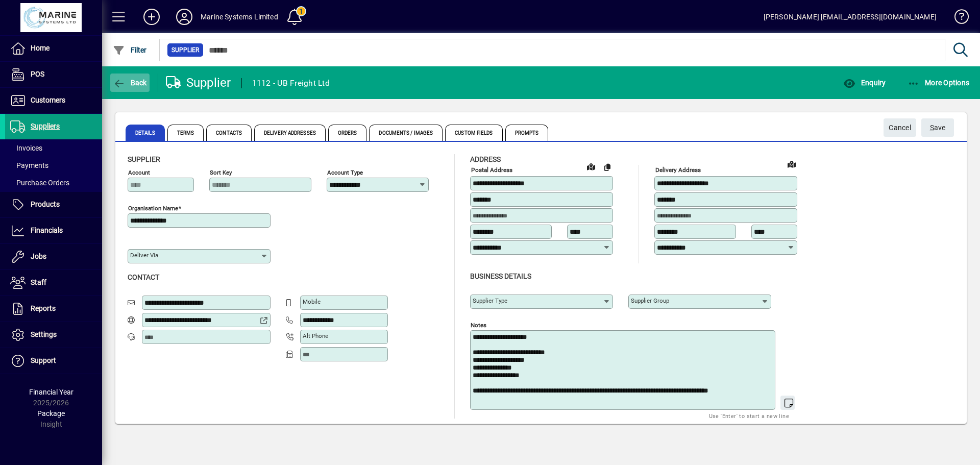 This screenshot has width=980, height=465. I want to click on span: More Options, so click(939, 83).